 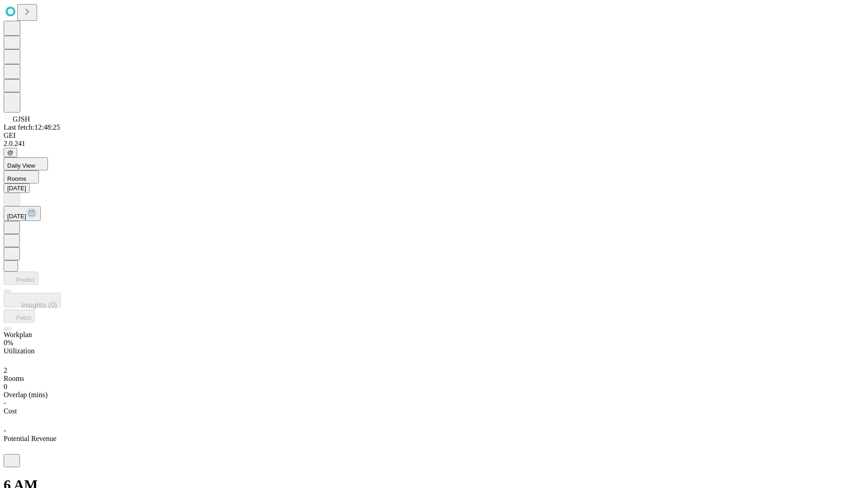 I want to click on span: Overlap (mins), so click(x=26, y=394).